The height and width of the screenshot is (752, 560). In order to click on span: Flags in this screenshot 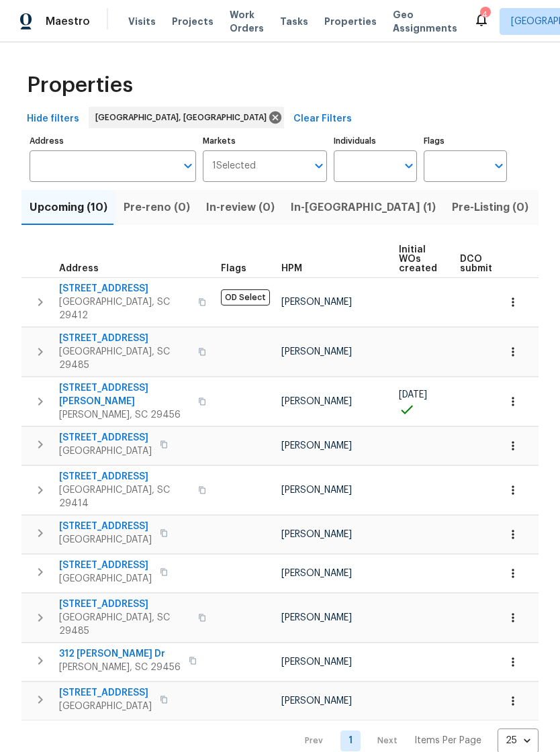, I will do `click(234, 269)`.